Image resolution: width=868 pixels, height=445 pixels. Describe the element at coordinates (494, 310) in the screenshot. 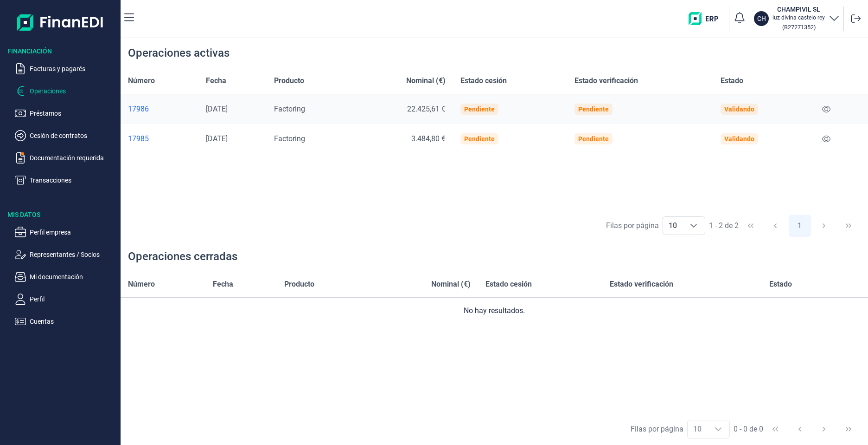

I see `div: No hay resultados.` at that location.